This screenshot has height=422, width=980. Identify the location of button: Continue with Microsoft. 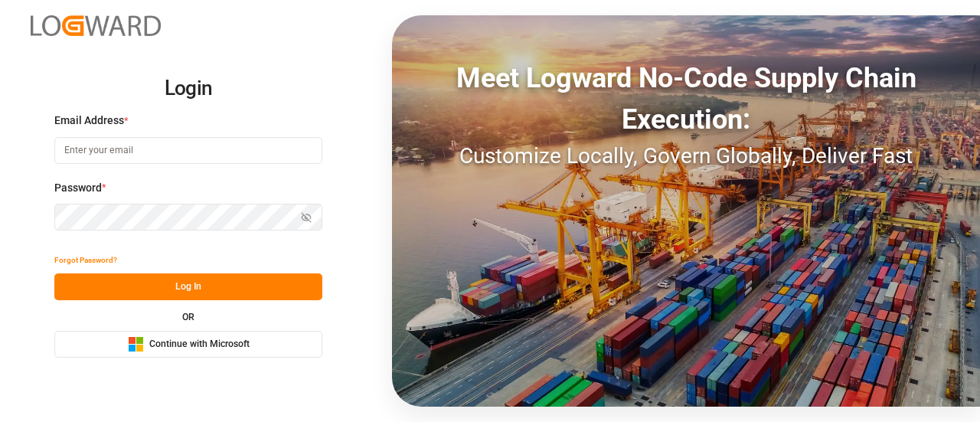
(189, 344).